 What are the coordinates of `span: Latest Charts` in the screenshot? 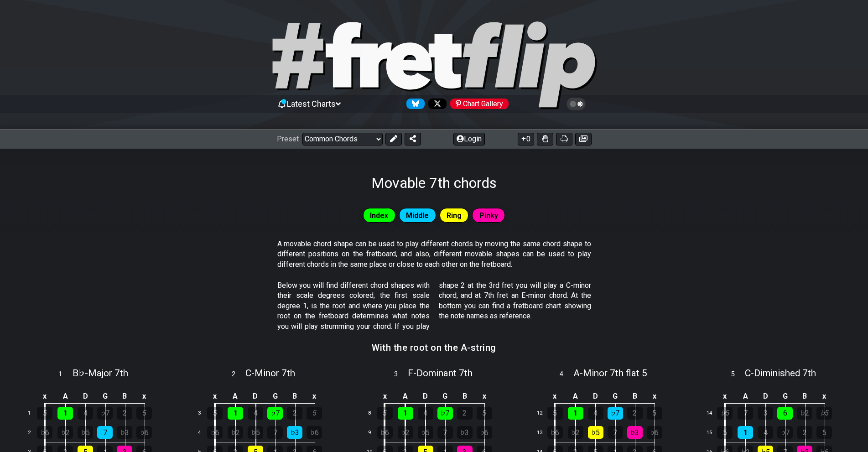 It's located at (311, 103).